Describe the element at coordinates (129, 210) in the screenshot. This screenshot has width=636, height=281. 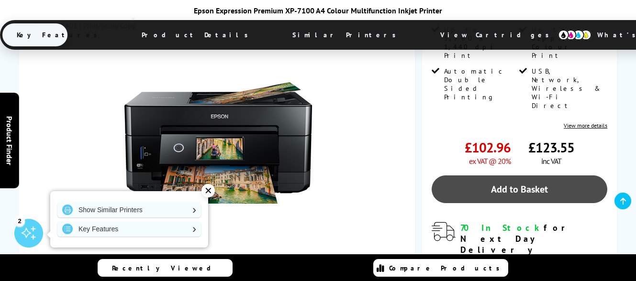
I see `a: Show Similar Printers` at that location.